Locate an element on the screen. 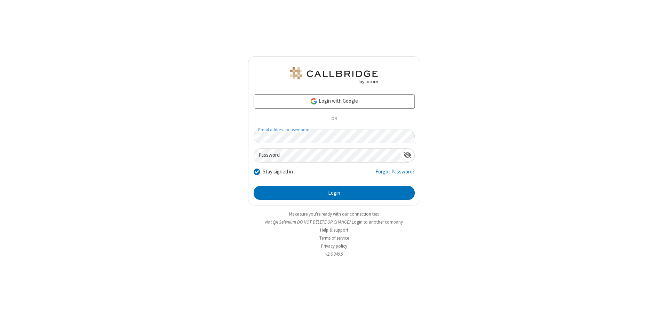  img: google-icon.png is located at coordinates (314, 101).